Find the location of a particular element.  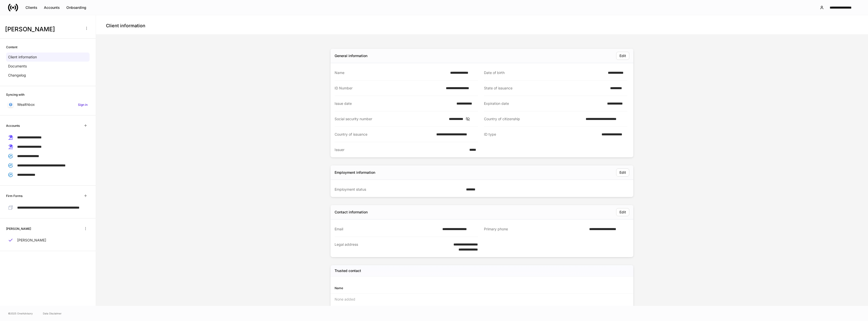

div: General information is located at coordinates (351, 55).